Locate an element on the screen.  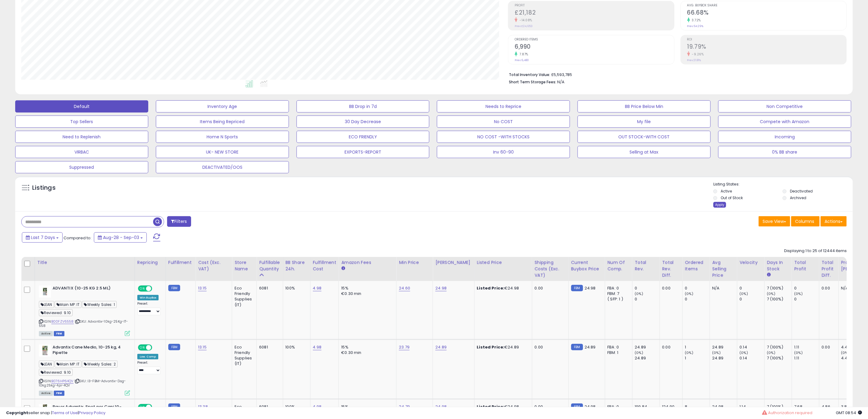
button: VIRBAC is located at coordinates (82, 152).